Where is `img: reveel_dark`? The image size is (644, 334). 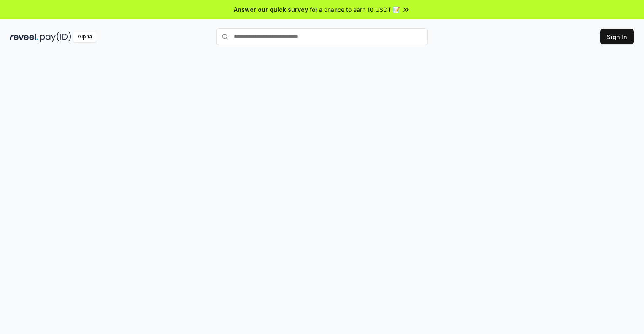 img: reveel_dark is located at coordinates (24, 36).